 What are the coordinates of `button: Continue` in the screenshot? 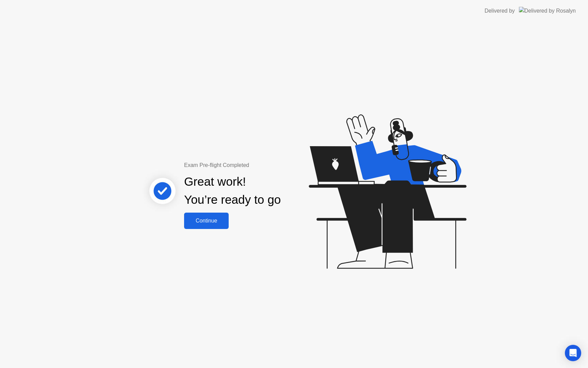 It's located at (206, 221).